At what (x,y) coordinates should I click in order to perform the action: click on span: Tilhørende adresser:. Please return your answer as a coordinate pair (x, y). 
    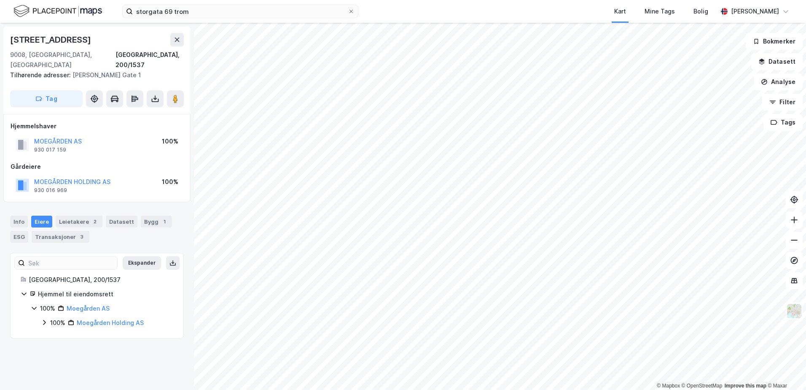
    Looking at the image, I should click on (41, 75).